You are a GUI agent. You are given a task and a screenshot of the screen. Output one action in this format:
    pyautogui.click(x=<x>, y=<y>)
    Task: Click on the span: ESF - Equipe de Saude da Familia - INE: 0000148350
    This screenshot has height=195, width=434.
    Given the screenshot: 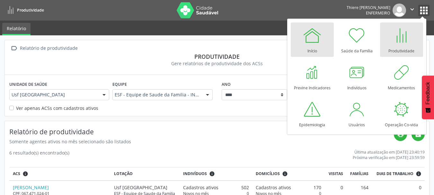 What is the action you would take?
    pyautogui.click(x=157, y=95)
    